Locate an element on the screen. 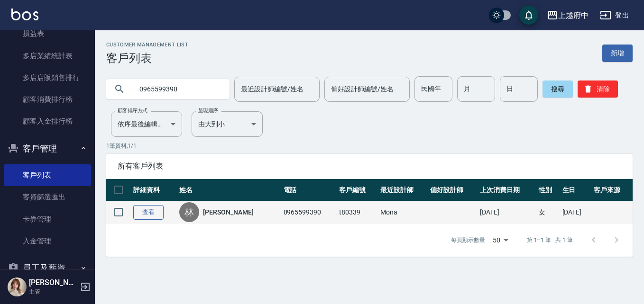 The height and width of the screenshot is (304, 644). div: 由大到小 is located at coordinates (227, 124).